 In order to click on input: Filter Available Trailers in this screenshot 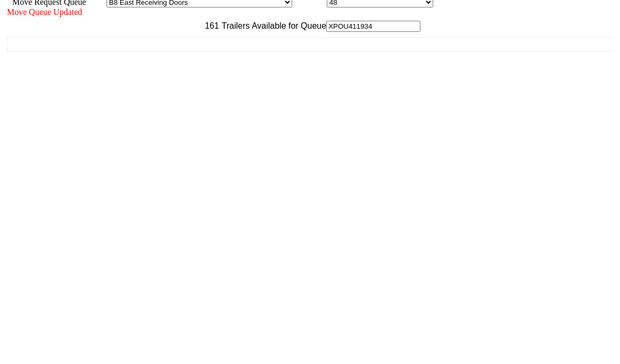, I will do `click(373, 26)`.